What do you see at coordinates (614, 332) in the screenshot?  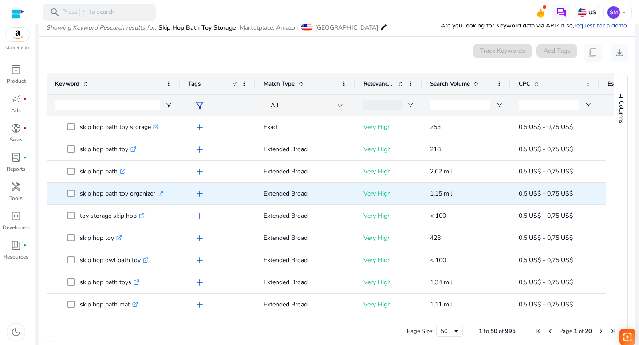 I see `div: Last Page` at bounding box center [614, 332].